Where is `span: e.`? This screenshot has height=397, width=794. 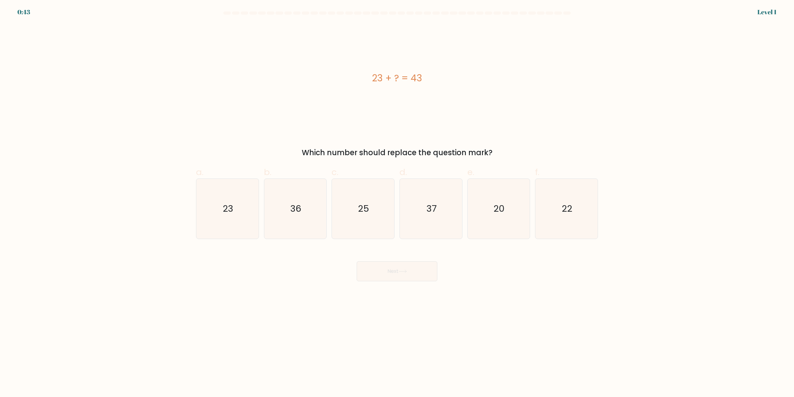
span: e. is located at coordinates (471, 172).